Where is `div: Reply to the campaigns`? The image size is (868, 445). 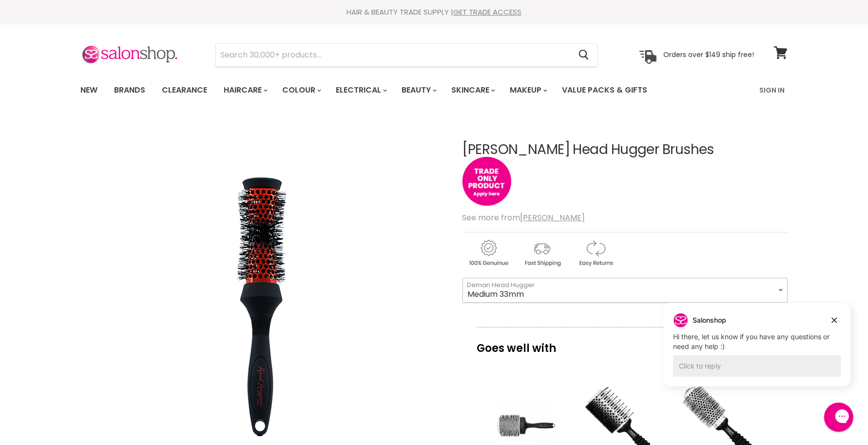 div: Reply to the campaigns is located at coordinates (101, 65).